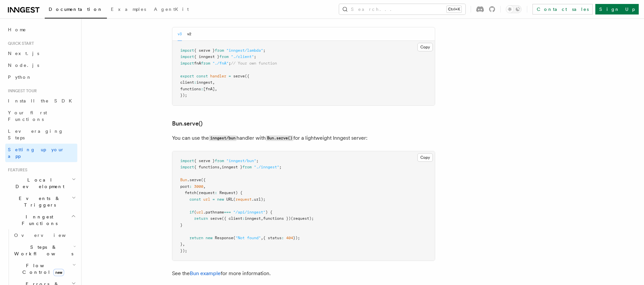  Describe the element at coordinates (187, 82) in the screenshot. I see `span: client` at that location.